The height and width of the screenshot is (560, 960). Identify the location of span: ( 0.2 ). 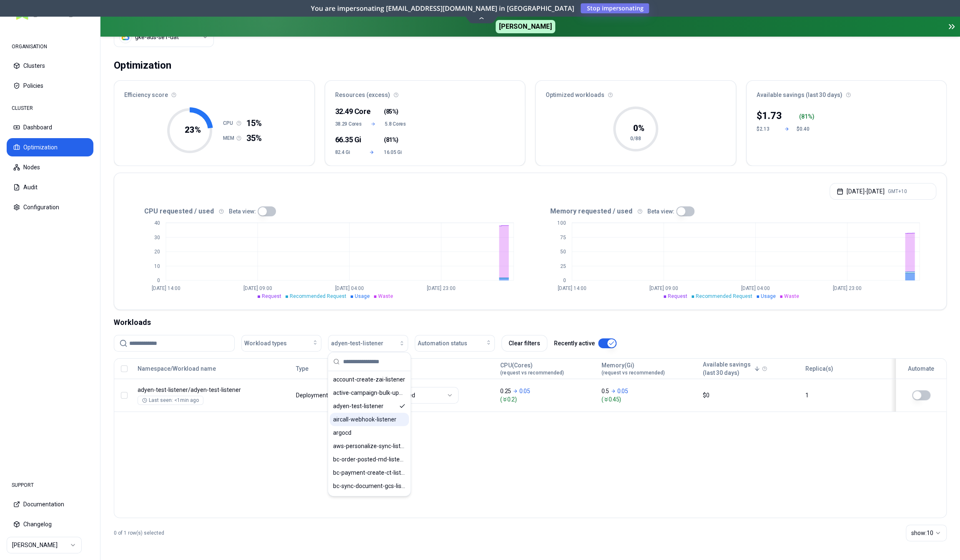
(546, 399).